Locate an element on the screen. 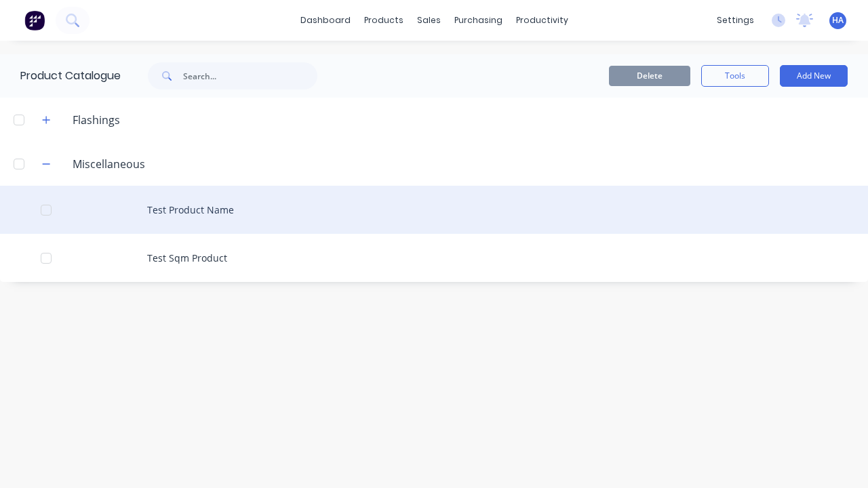 This screenshot has height=488, width=868. span: HA is located at coordinates (837, 20).